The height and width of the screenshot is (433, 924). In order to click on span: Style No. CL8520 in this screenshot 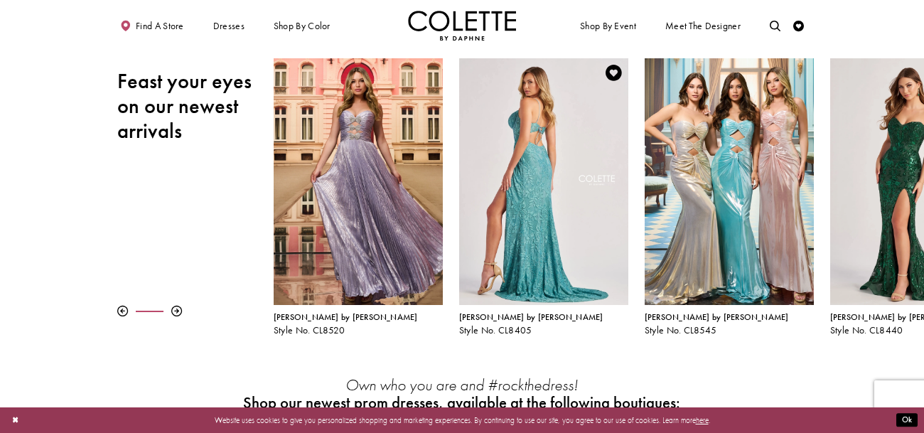, I will do `click(309, 330)`.